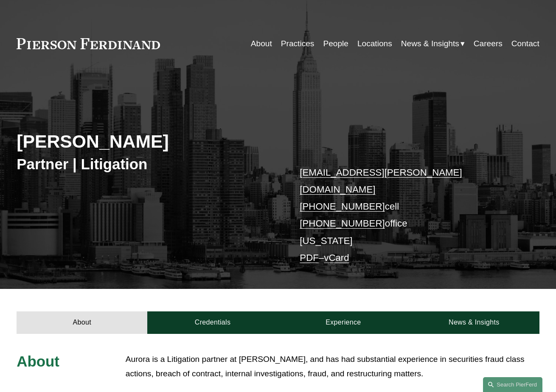  What do you see at coordinates (38, 361) in the screenshot?
I see `span: About` at bounding box center [38, 361].